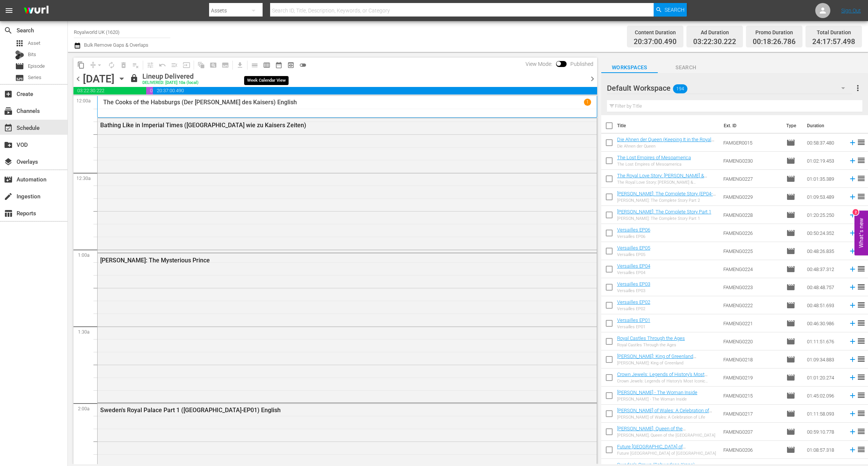 The image size is (868, 466). What do you see at coordinates (824, 233) in the screenshot?
I see `td: 00:50:24.352` at bounding box center [824, 233].